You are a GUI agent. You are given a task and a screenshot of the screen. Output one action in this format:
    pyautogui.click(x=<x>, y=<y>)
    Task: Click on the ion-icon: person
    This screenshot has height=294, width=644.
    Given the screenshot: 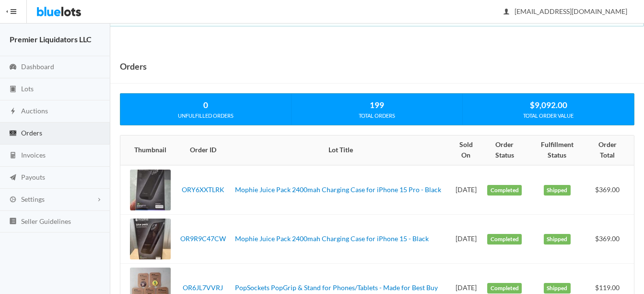 What is the action you would take?
    pyautogui.click(x=507, y=12)
    